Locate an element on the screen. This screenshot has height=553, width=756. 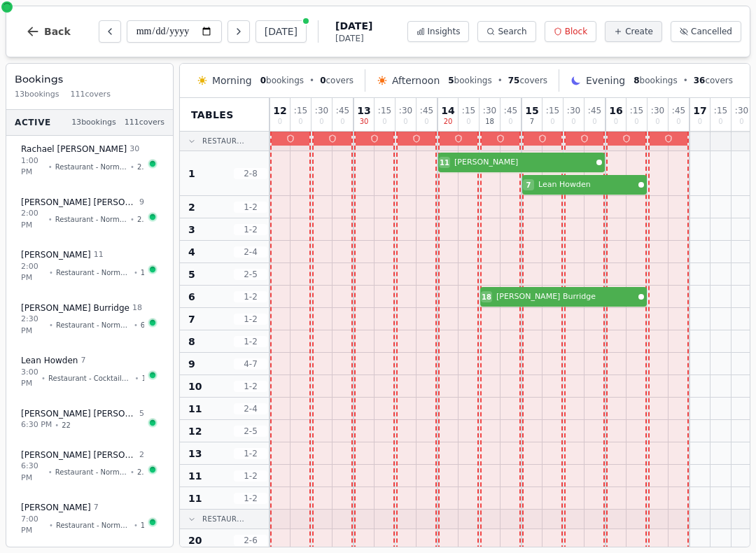
span: 2 - 8 is located at coordinates (251, 174).